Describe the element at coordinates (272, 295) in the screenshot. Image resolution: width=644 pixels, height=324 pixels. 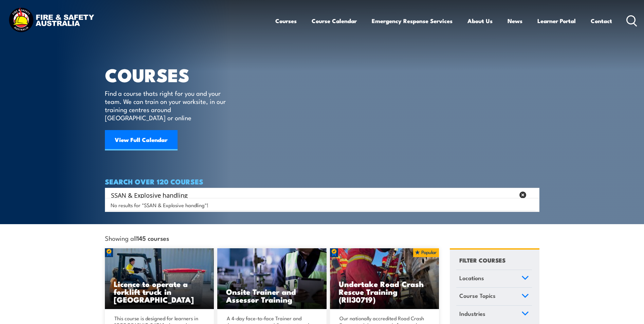
I see `h3: Onsite Trainer and Assessor Training` at that location.